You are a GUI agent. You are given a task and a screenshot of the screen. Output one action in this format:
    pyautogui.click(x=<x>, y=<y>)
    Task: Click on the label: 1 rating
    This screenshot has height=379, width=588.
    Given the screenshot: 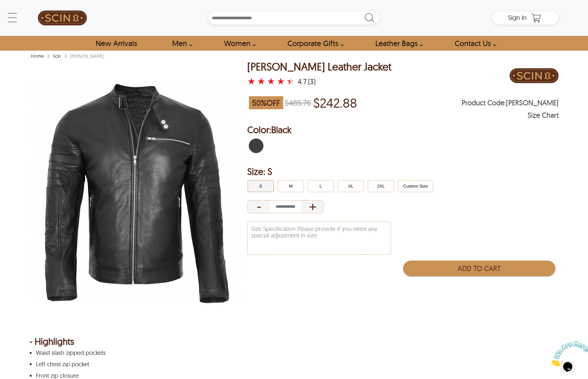 What is the action you would take?
    pyautogui.click(x=251, y=81)
    